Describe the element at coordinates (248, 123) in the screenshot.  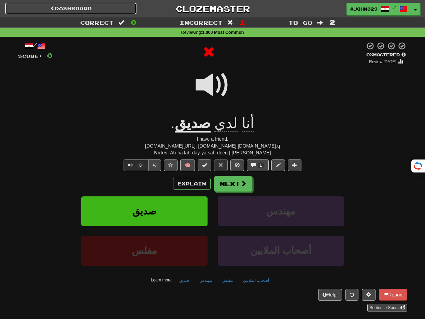
I see `span: أنا` at that location.